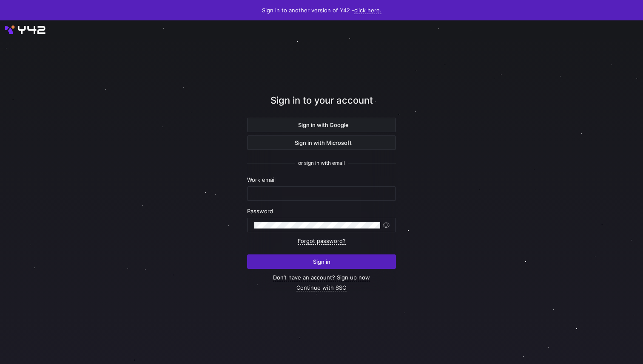  I want to click on button: Sign in with Microsoft, so click(322, 143).